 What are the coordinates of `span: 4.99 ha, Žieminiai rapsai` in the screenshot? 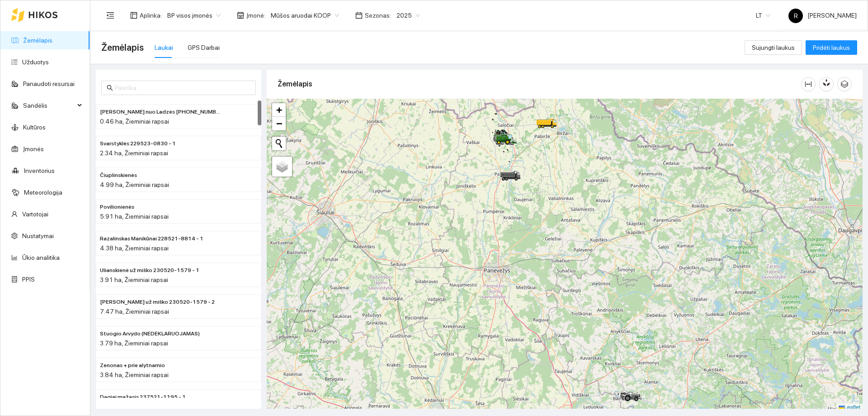 It's located at (134, 185).